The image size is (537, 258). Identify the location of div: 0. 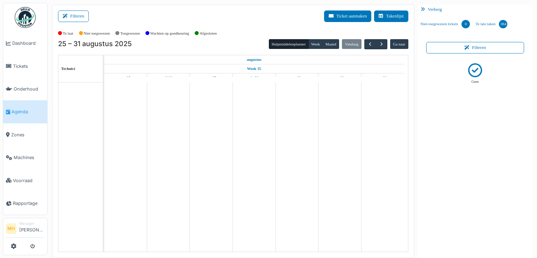
(465, 24).